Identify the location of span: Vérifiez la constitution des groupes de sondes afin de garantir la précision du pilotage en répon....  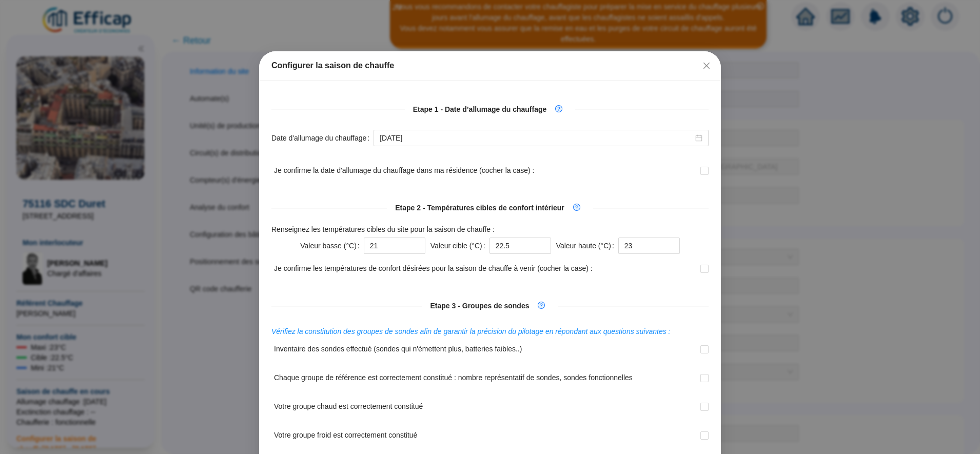
(471, 331).